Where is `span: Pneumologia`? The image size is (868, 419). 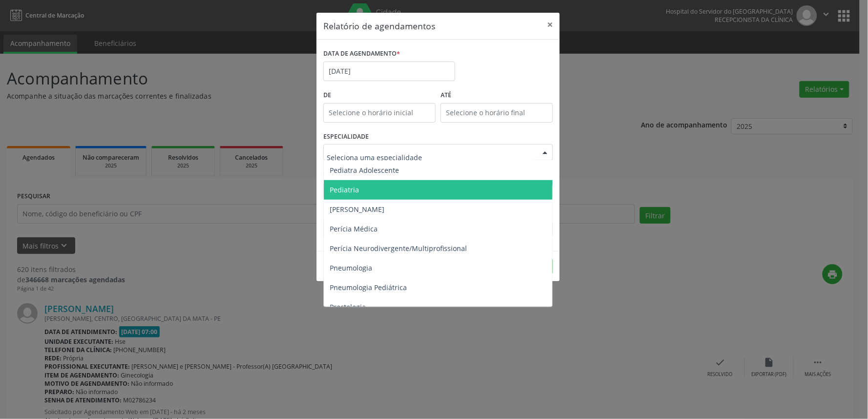 span: Pneumologia is located at coordinates (351, 267).